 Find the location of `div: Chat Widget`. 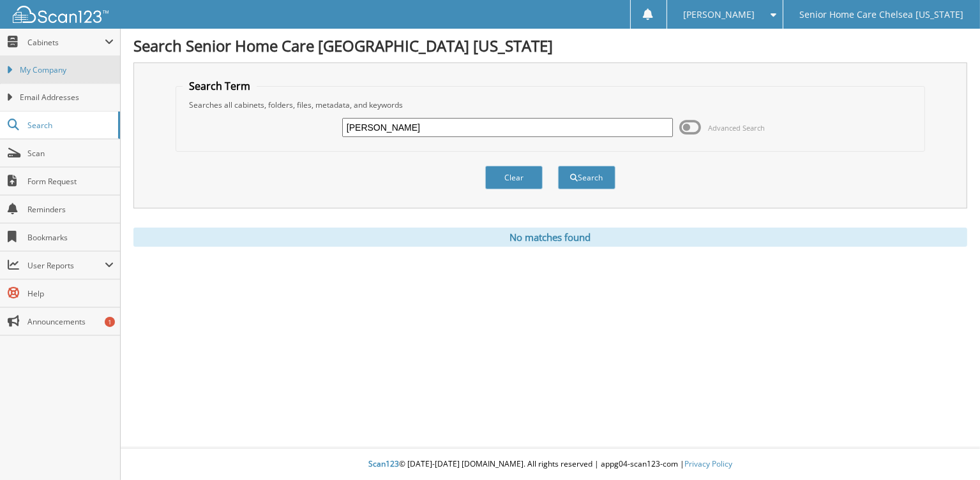

div: Chat Widget is located at coordinates (948, 449).